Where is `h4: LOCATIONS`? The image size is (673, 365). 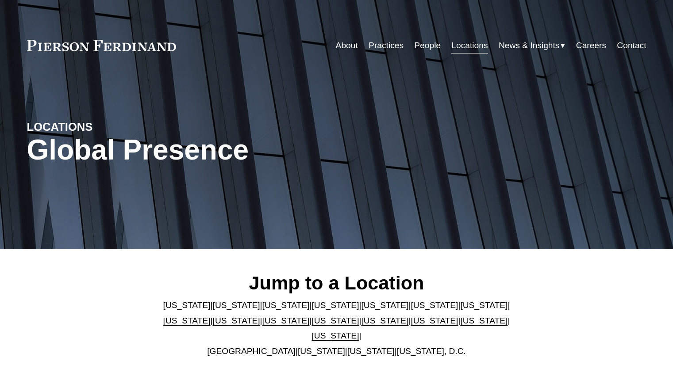 h4: LOCATIONS is located at coordinates (104, 127).